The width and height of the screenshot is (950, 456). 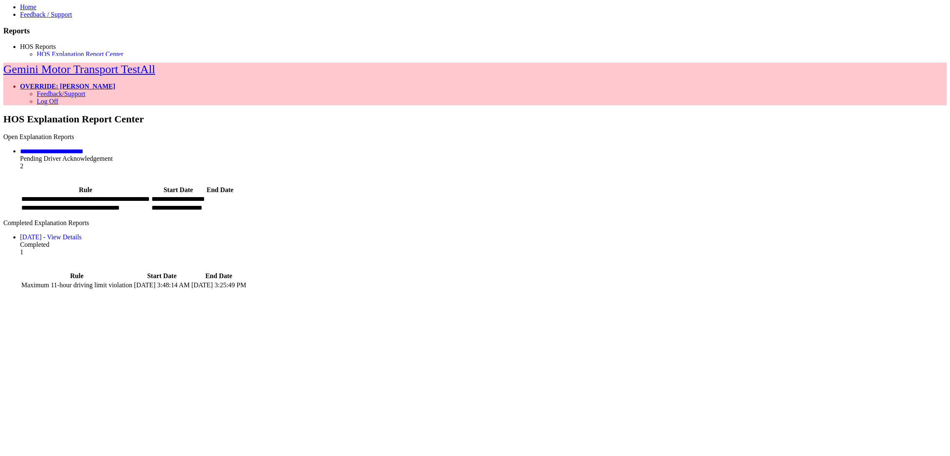 What do you see at coordinates (475, 137) in the screenshot?
I see `div: Open Explanation Reports` at bounding box center [475, 137].